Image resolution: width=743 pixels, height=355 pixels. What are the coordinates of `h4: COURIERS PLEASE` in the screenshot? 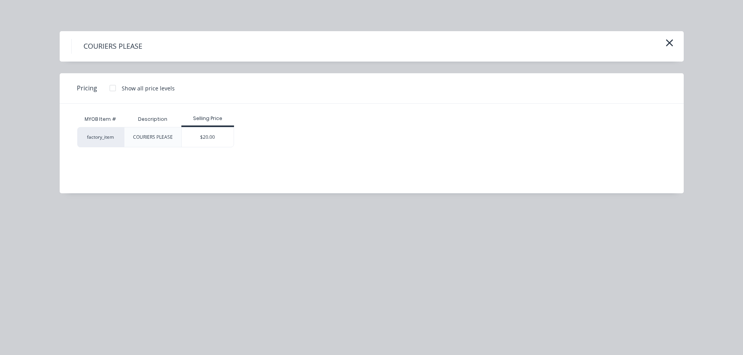 It's located at (113, 46).